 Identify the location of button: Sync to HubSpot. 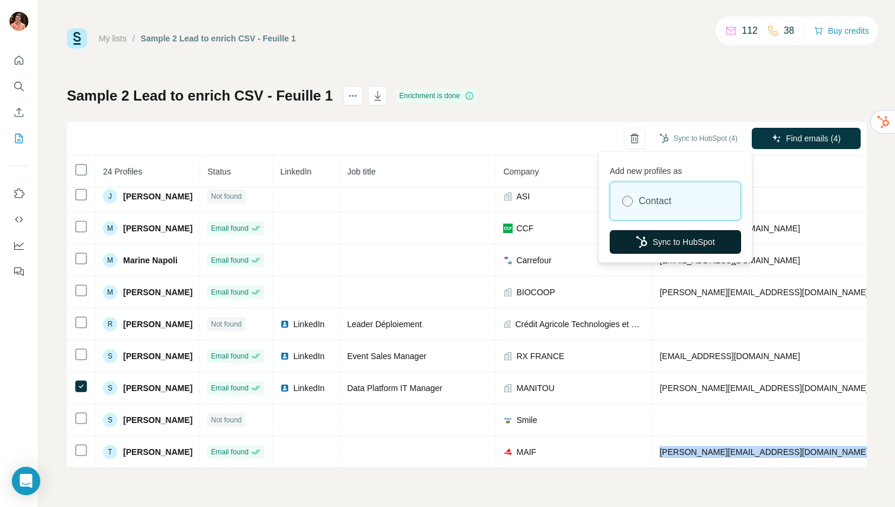
(675, 242).